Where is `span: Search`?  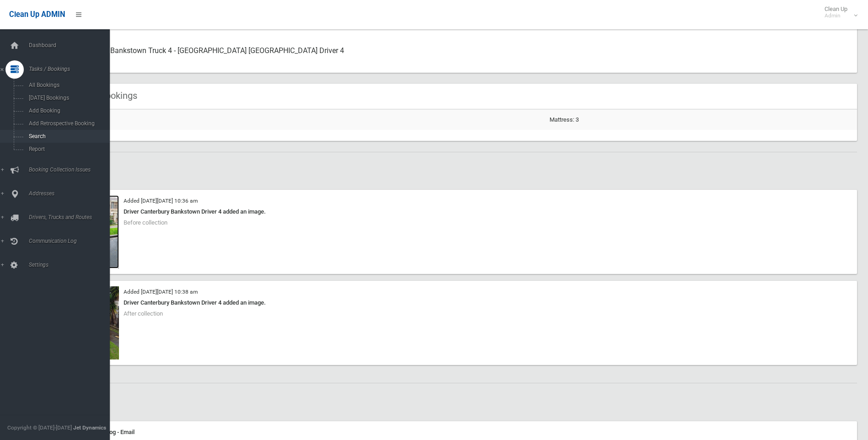
span: Search is located at coordinates (67, 136).